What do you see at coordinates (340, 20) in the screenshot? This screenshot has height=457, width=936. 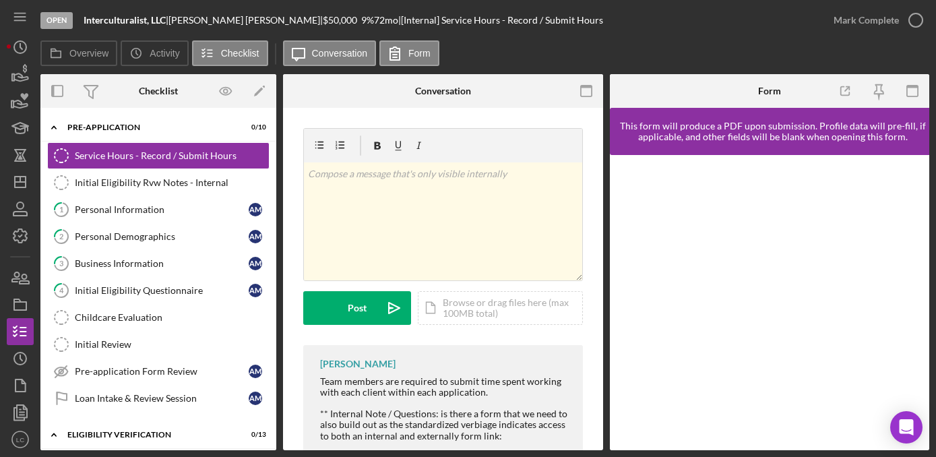 I see `span: $50,000` at bounding box center [340, 20].